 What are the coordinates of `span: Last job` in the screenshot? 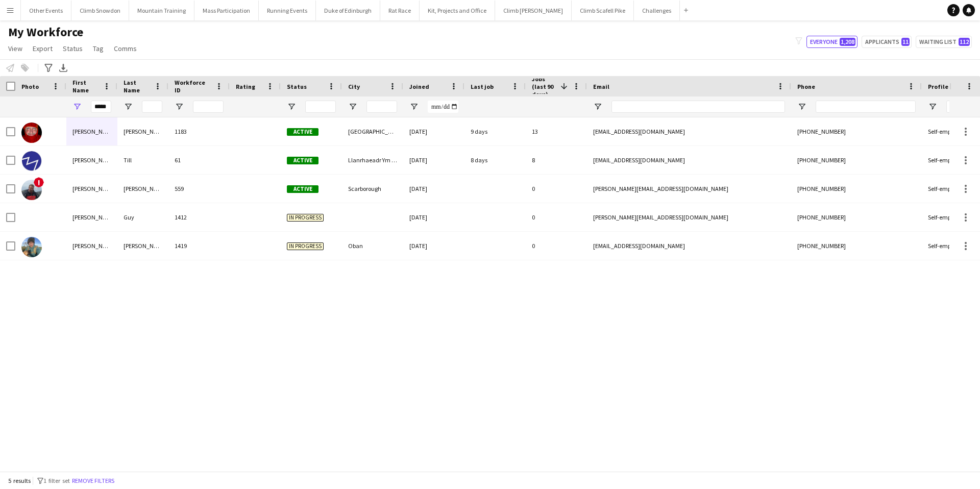 It's located at (482, 86).